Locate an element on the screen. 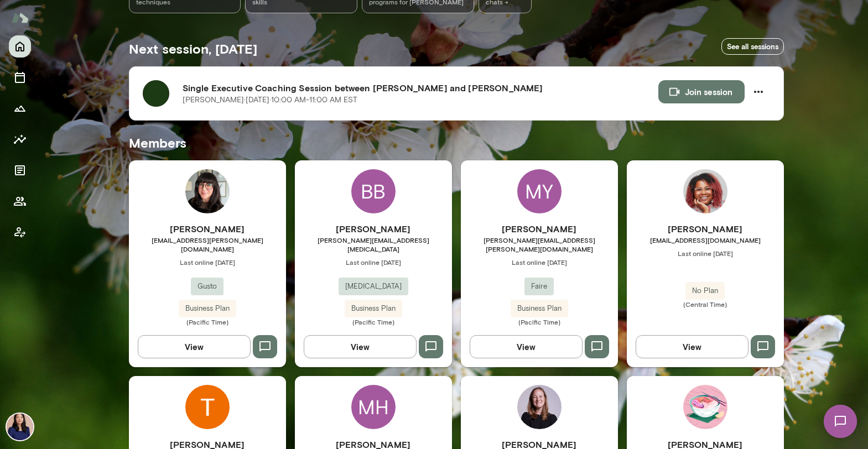  img: Destynnie Tran is located at coordinates (705, 407).